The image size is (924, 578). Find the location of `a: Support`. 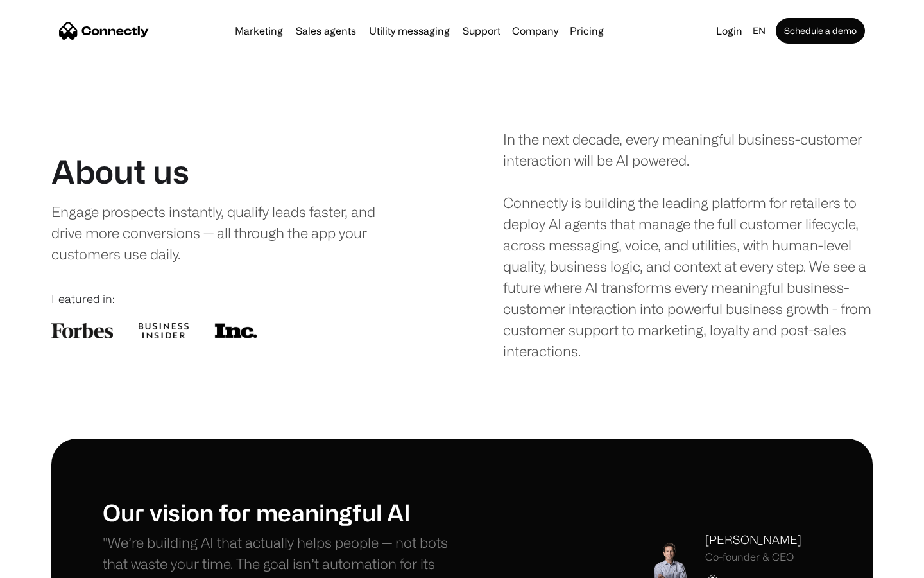

a: Support is located at coordinates (481, 31).